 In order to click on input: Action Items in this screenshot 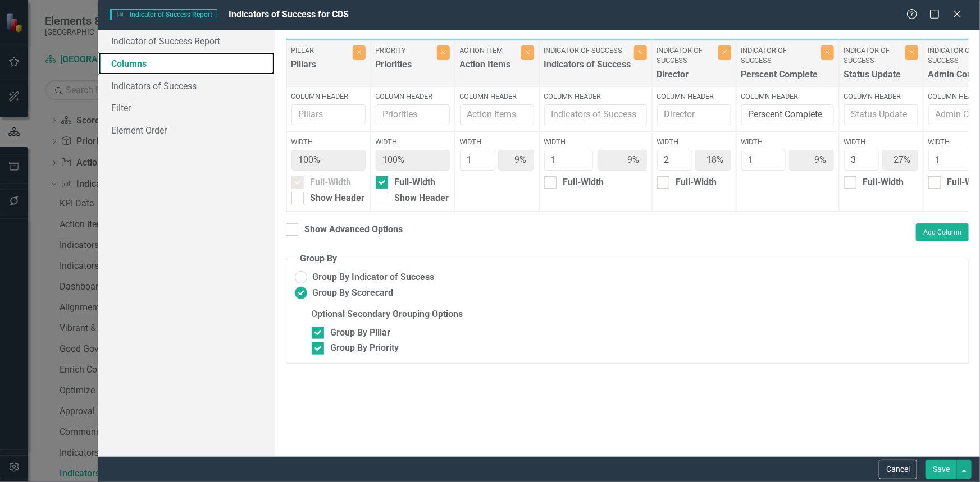, I will do `click(497, 115)`.